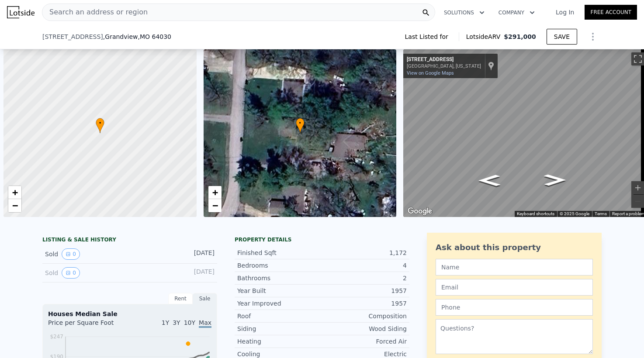  What do you see at coordinates (280, 253) in the screenshot?
I see `div: Finished Sqft` at bounding box center [280, 253].